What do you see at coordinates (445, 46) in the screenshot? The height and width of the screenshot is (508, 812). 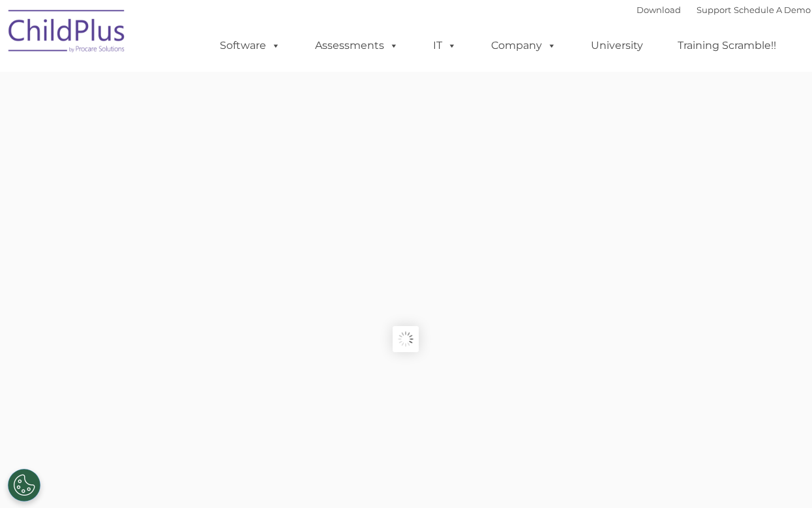 I see `a: IT` at bounding box center [445, 46].